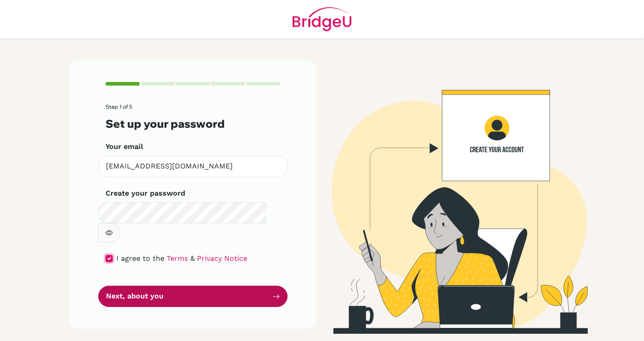  I want to click on a: Terms, so click(177, 258).